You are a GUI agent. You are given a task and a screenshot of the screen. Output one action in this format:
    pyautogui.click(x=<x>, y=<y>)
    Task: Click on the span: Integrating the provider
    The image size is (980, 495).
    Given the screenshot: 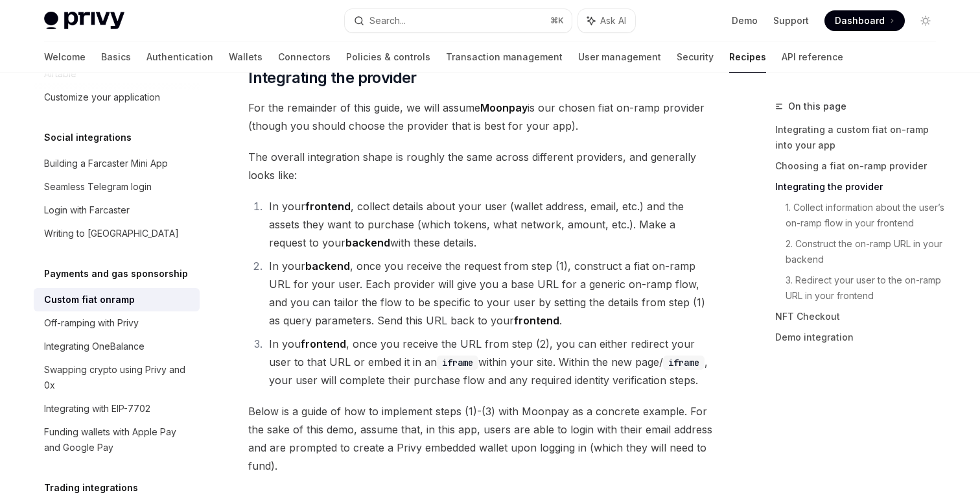 What is the action you would take?
    pyautogui.click(x=333, y=78)
    